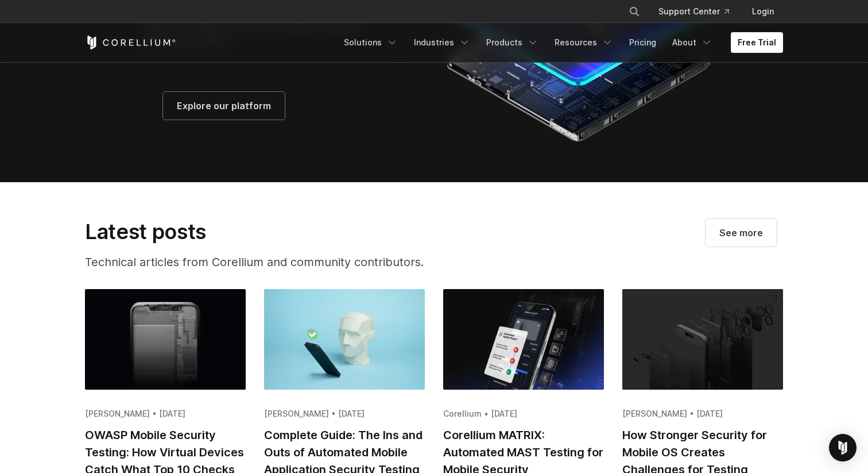  Describe the element at coordinates (742, 233) in the screenshot. I see `span: See more` at that location.